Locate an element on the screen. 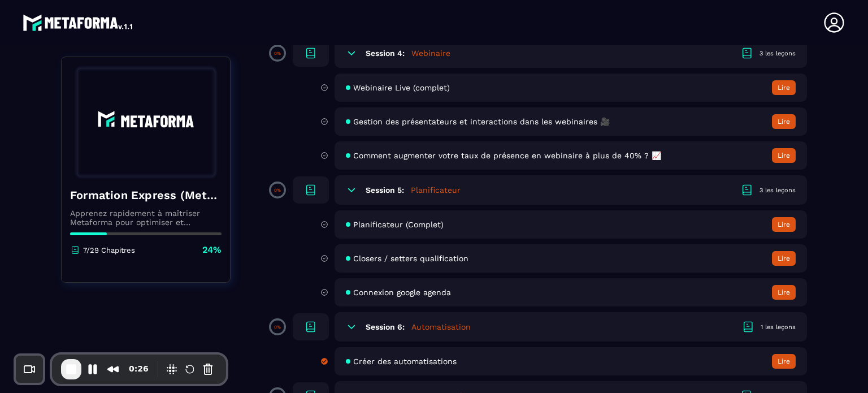  h4: Formation Express (Metaforma) is located at coordinates (146, 195).